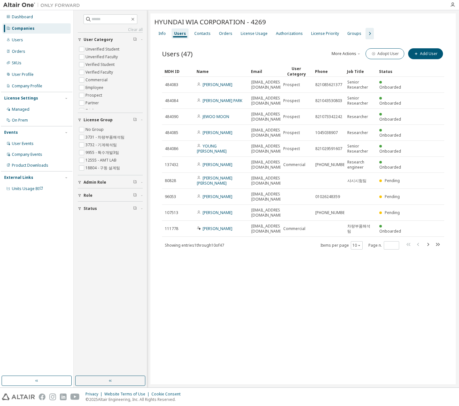  I want to click on span: 80828, so click(170, 181).